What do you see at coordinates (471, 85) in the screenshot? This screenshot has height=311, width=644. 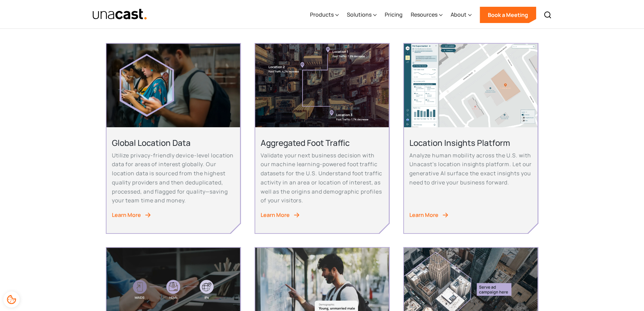 I see `img: An image of the unacast UI. Shows a map of a pet supermarket along with relevant data in the side...` at bounding box center [471, 85].